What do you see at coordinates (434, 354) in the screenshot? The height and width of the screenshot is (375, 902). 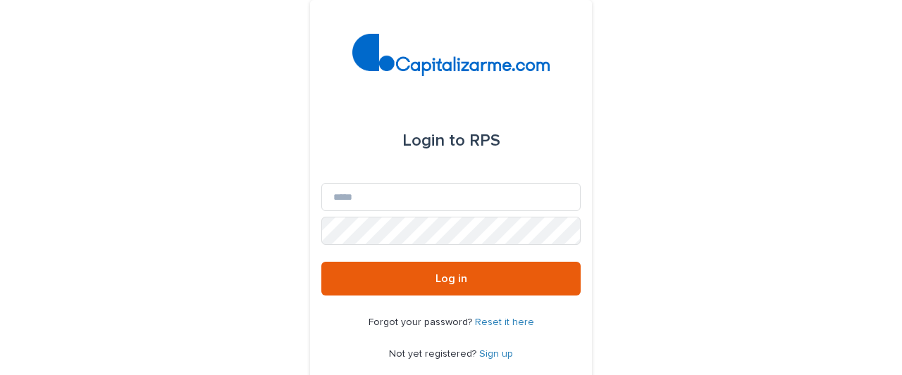 I see `span: Not yet registered?` at bounding box center [434, 354].